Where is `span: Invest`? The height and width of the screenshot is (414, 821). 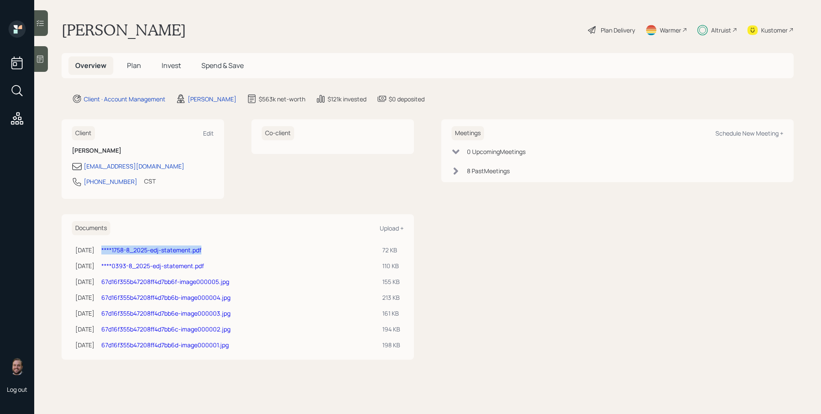 span: Invest is located at coordinates (171, 65).